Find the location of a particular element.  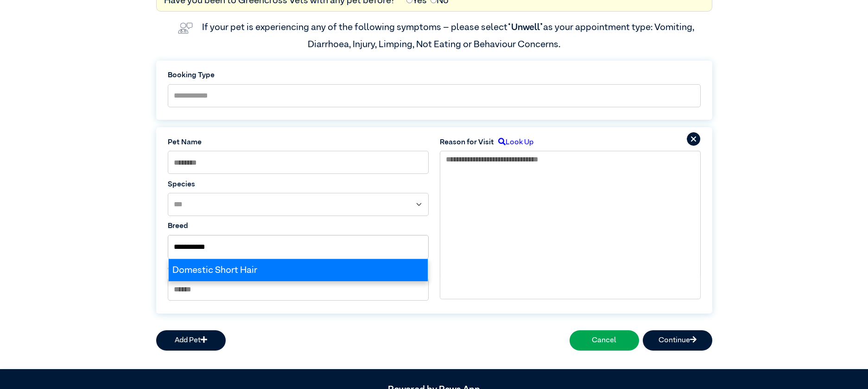

label: If your pet is experiencing any of the following symptoms – please select as your appointment typ... is located at coordinates (449, 36).